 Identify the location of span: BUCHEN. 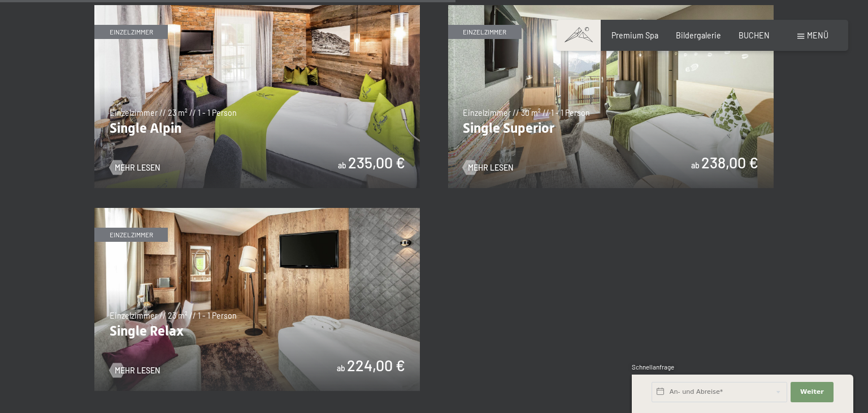
(754, 35).